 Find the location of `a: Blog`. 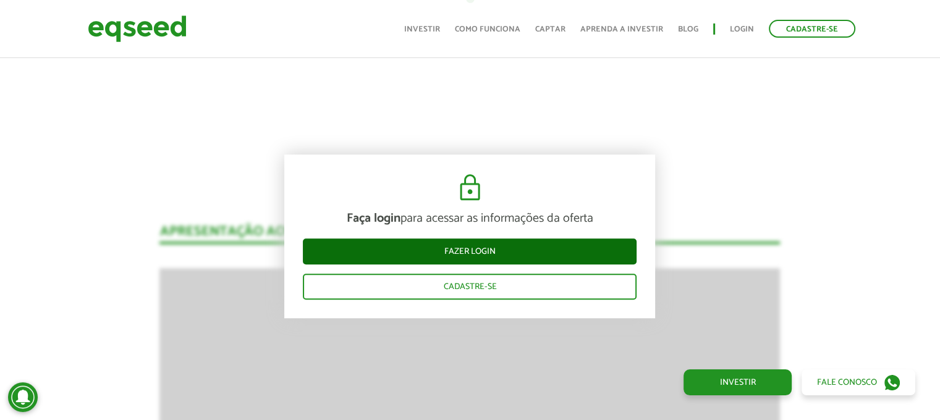

a: Blog is located at coordinates (688, 29).